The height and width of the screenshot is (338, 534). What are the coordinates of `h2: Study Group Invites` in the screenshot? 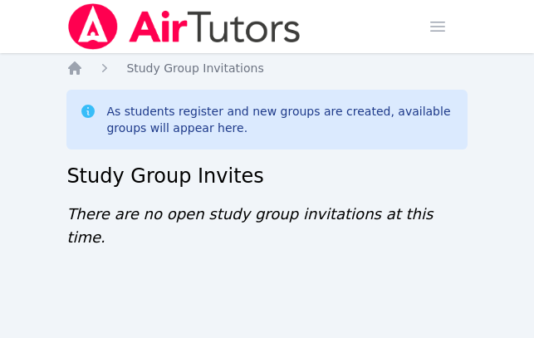 It's located at (266, 176).